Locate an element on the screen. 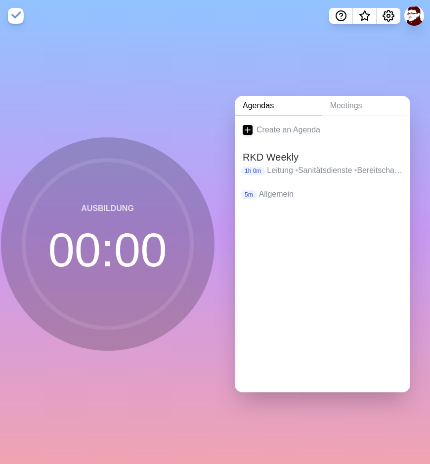 This screenshot has width=430, height=464. img: timeblocks logo is located at coordinates (16, 16).